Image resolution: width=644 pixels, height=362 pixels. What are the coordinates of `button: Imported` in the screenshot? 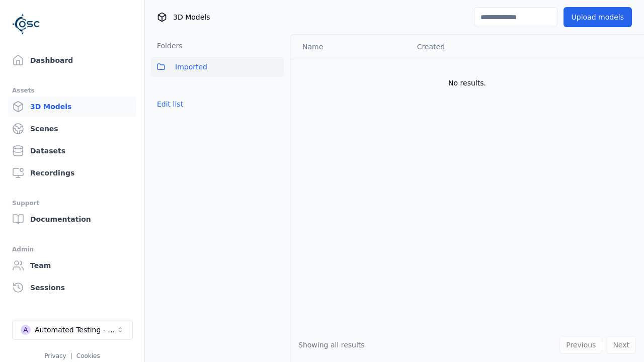 It's located at (218, 67).